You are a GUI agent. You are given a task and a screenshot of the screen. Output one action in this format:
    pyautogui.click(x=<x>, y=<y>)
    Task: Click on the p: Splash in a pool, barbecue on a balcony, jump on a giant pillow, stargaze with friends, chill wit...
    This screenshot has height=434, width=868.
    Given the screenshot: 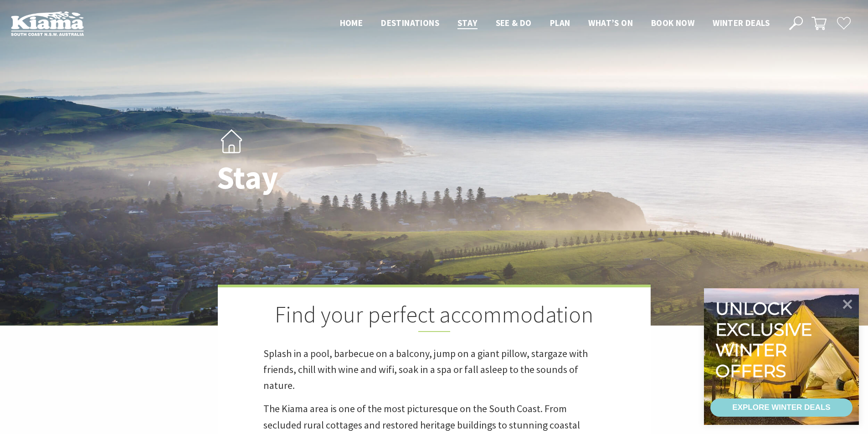 What is the action you would take?
    pyautogui.click(x=434, y=369)
    